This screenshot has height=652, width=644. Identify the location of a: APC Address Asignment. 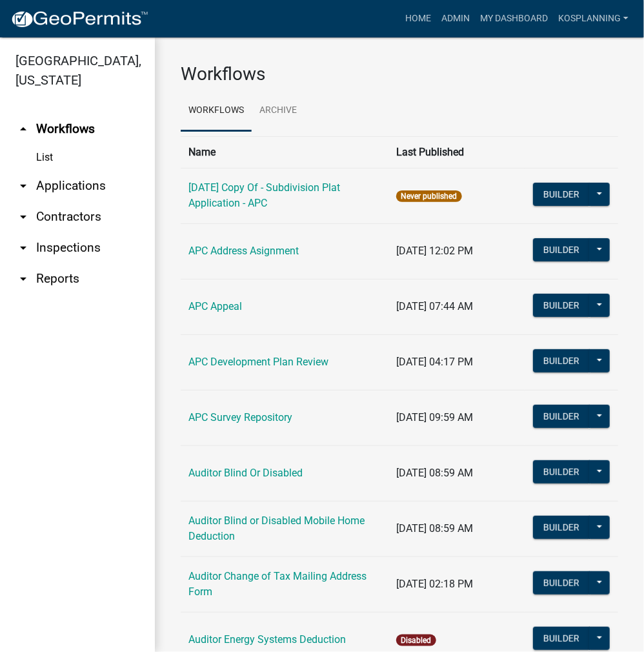
(244, 250).